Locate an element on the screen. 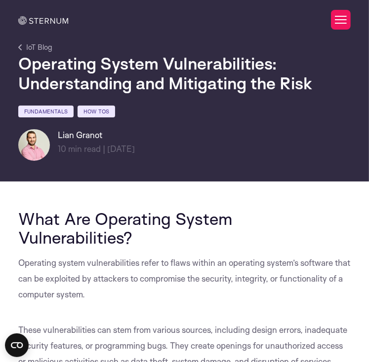 The height and width of the screenshot is (362, 369). span: Operating system vulnerabilities refer to flaws within an operating system’s software that can be... is located at coordinates (184, 278).